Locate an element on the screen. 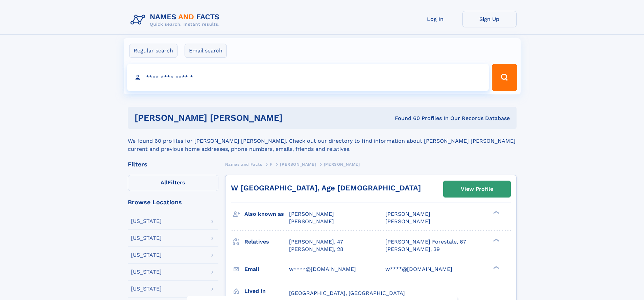 This screenshot has height=300, width=644. h3: Also known as is located at coordinates (267, 214).